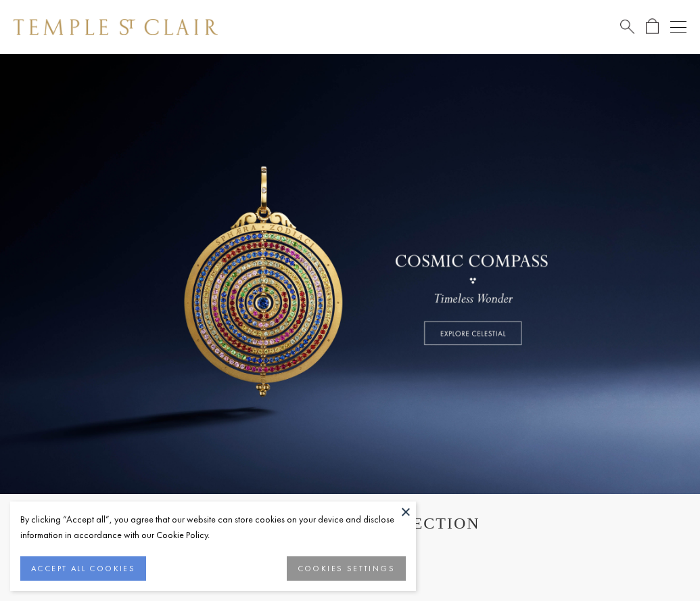  I want to click on div: By clicking “Accept all”, you agree that our website can store cookies on your device and disclos..., so click(213, 527).